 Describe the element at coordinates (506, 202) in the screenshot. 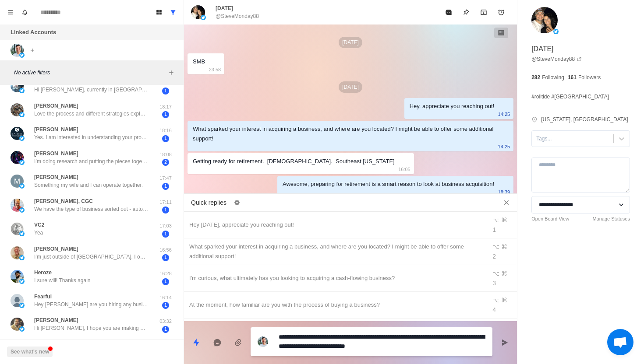

I see `button: Close quick replies` at that location.